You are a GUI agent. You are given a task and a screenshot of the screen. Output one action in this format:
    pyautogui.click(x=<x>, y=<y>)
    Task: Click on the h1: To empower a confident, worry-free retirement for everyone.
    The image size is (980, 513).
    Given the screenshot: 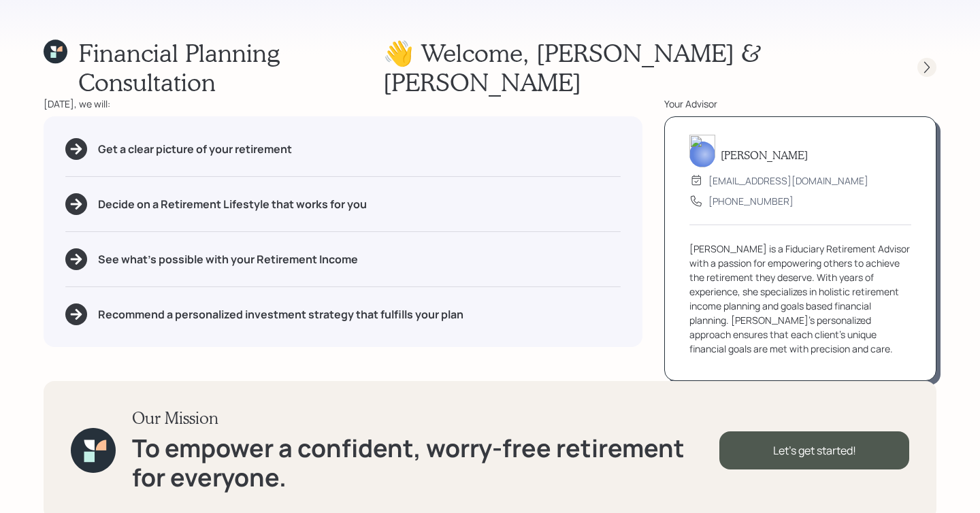 What is the action you would take?
    pyautogui.click(x=425, y=463)
    